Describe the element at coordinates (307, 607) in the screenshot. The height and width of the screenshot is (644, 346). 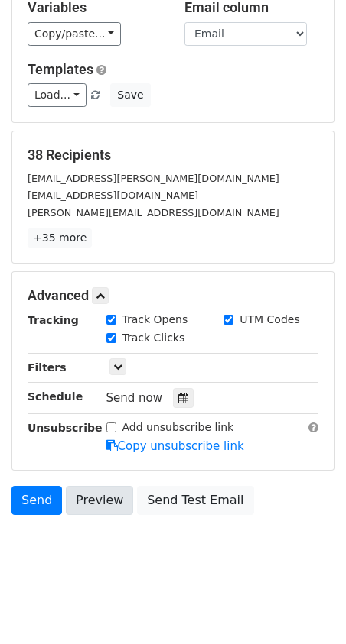
I see `div: Chat Widget` at that location.